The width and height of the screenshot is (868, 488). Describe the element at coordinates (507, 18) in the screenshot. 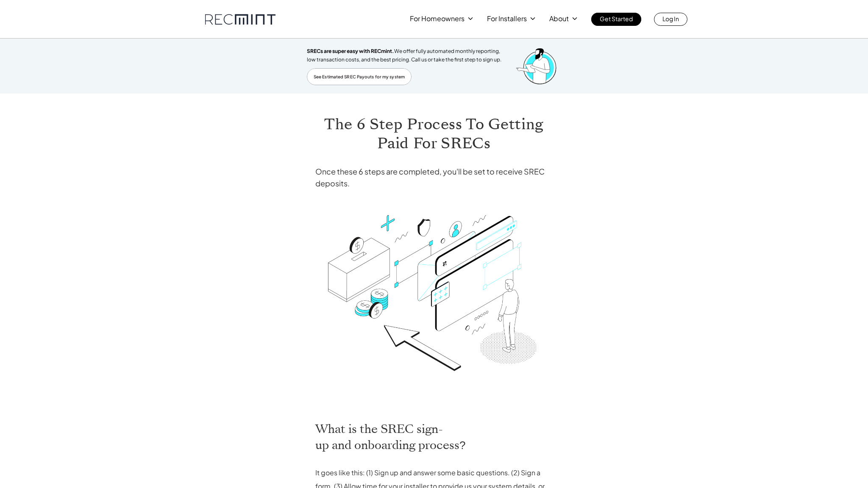

I see `p: For Installers` at that location.